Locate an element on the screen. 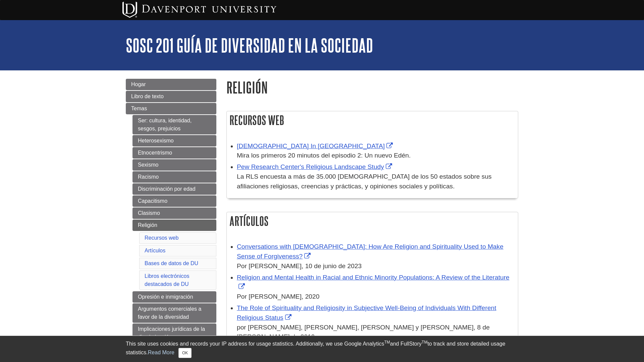 This screenshot has height=362, width=644. h2: Recursos web is located at coordinates (372, 120).